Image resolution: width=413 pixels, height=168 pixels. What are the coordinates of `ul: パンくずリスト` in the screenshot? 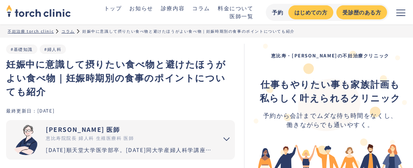 It's located at (206, 31).